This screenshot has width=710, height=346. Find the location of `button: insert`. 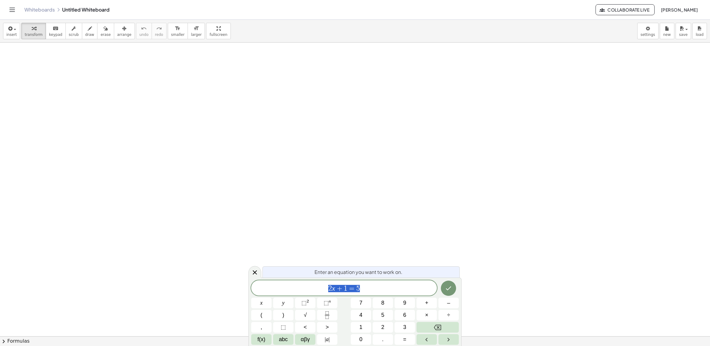

button: insert is located at coordinates (12, 31).